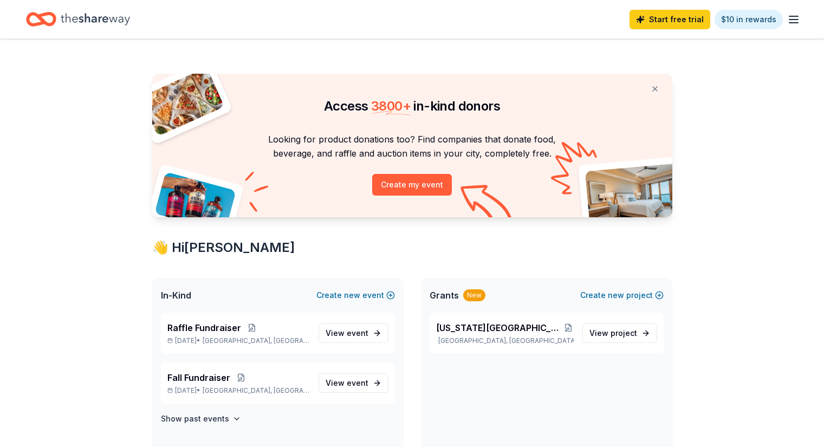  I want to click on a: View project, so click(620, 333).